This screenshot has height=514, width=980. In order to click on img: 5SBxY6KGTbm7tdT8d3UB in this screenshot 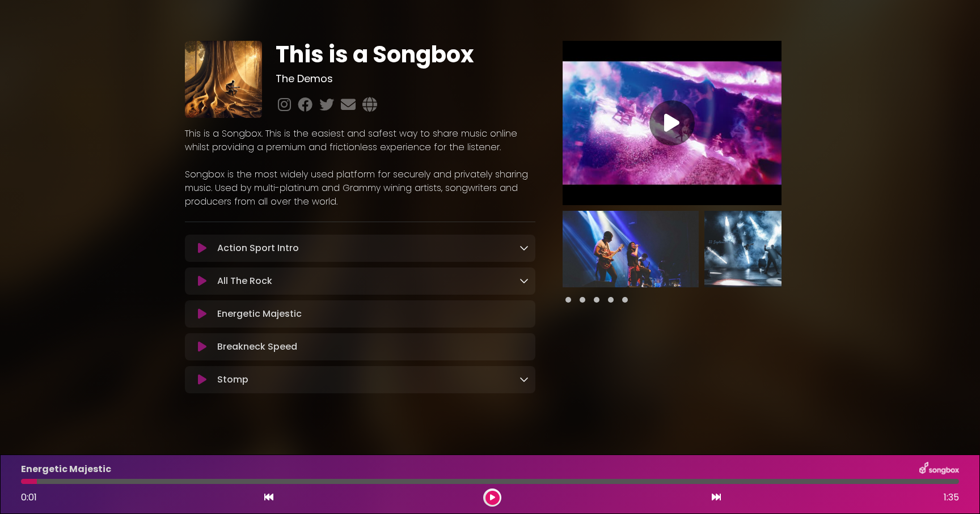, I will do `click(772, 249)`.